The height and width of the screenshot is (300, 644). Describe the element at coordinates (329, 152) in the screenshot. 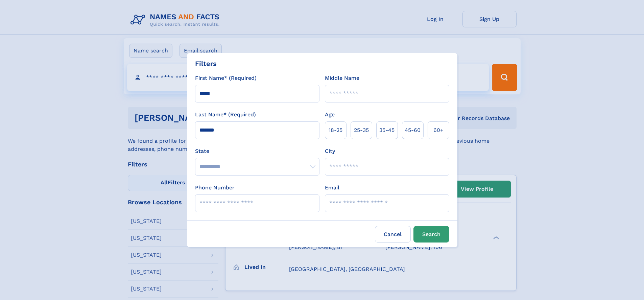

I see `label: City` at that location.